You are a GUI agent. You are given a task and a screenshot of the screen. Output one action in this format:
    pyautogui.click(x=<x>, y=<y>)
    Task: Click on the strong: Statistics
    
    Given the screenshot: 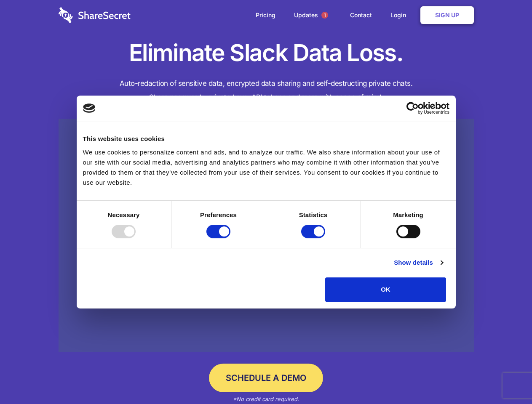 What is the action you would take?
    pyautogui.click(x=313, y=214)
    